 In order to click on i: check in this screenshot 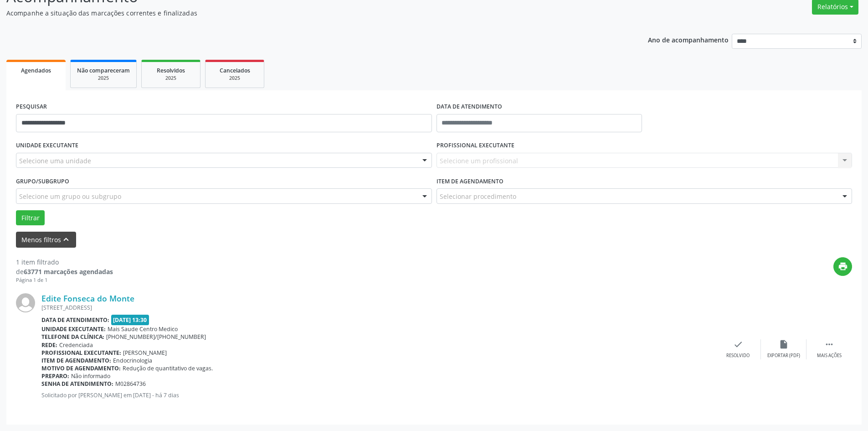, I will do `click(739, 344)`.